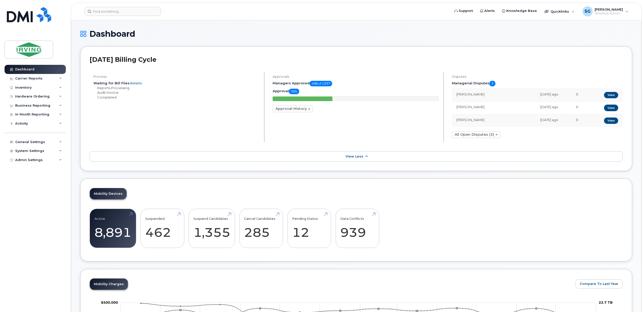 This screenshot has width=644, height=312. Describe the element at coordinates (109, 302) in the screenshot. I see `g: $0` at that location.